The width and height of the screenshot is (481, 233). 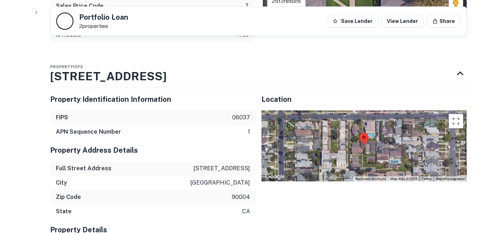 I want to click on p: 06037, so click(x=241, y=118).